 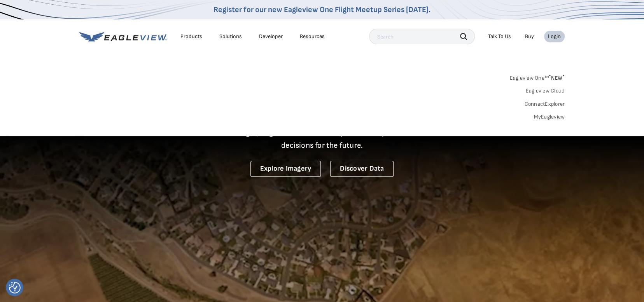 What do you see at coordinates (271, 37) in the screenshot?
I see `a: Developer` at bounding box center [271, 37].